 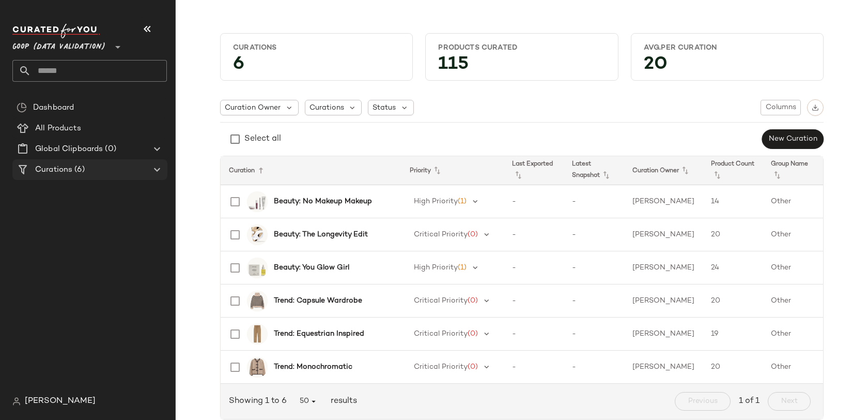 What do you see at coordinates (318, 333) in the screenshot?
I see `b: Trend: Equestrian Inspired` at bounding box center [318, 333].